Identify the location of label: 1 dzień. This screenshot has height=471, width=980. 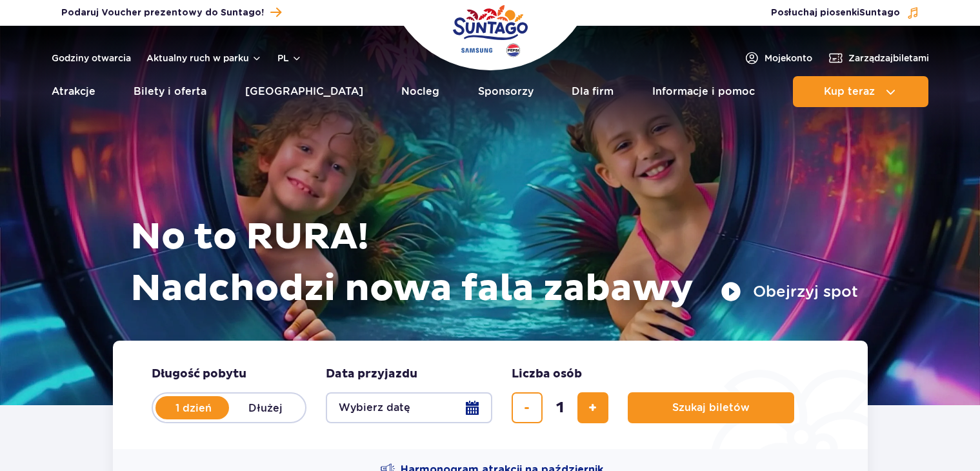
(193, 408).